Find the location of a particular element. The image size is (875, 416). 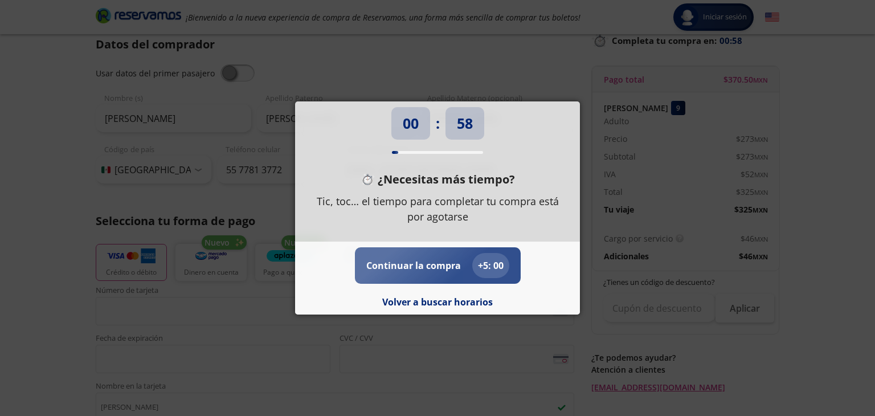

p: ¿Necesitas más tiempo? is located at coordinates (446, 179).